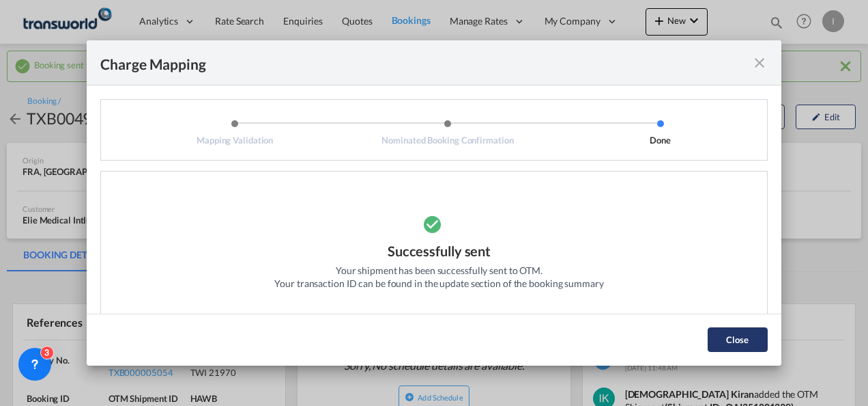 This screenshot has height=406, width=868. Describe the element at coordinates (760, 63) in the screenshot. I see `md-icon: icon-close fg-AAA8AD cursor` at that location.